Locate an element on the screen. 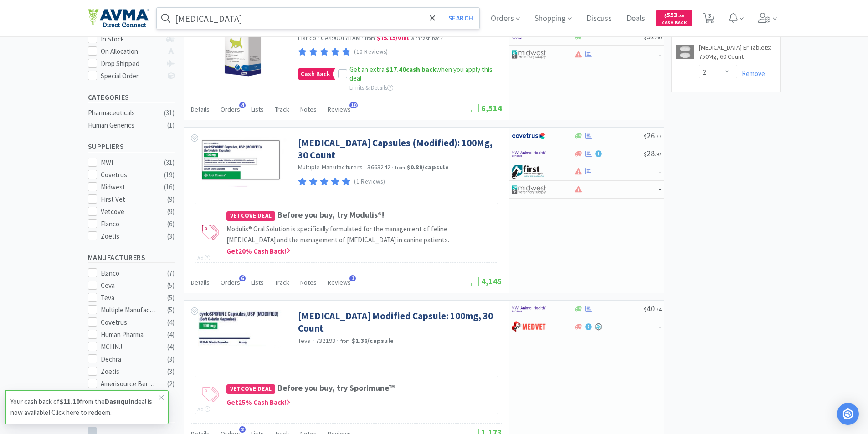 The image size is (868, 434). div: Ad is located at coordinates (204, 409).